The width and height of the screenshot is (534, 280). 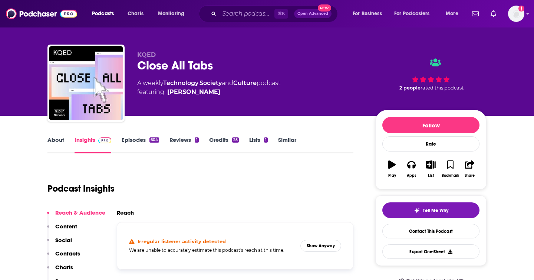 I want to click on span: Tell Me Why, so click(x=435, y=210).